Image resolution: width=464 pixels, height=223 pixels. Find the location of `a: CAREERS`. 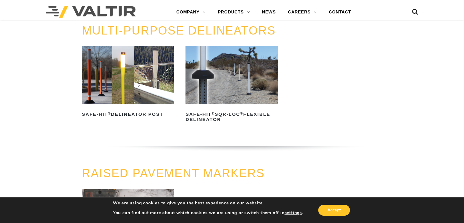

a: CAREERS is located at coordinates (302, 12).